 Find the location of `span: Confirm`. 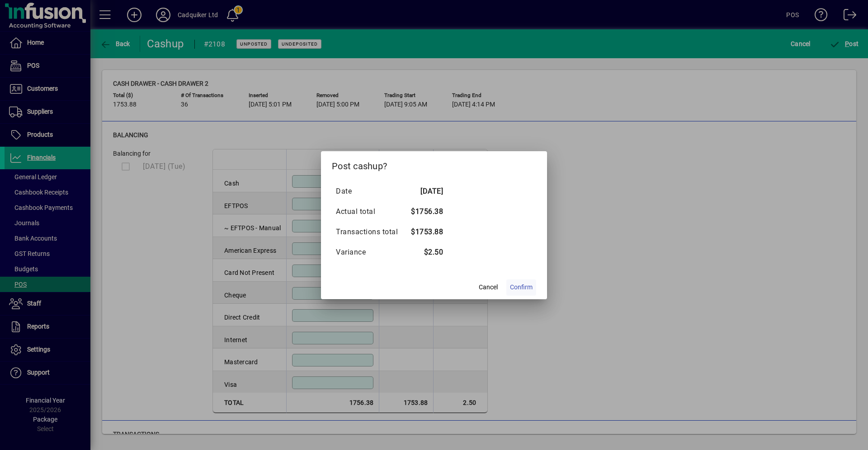

span: Confirm is located at coordinates (521, 287).